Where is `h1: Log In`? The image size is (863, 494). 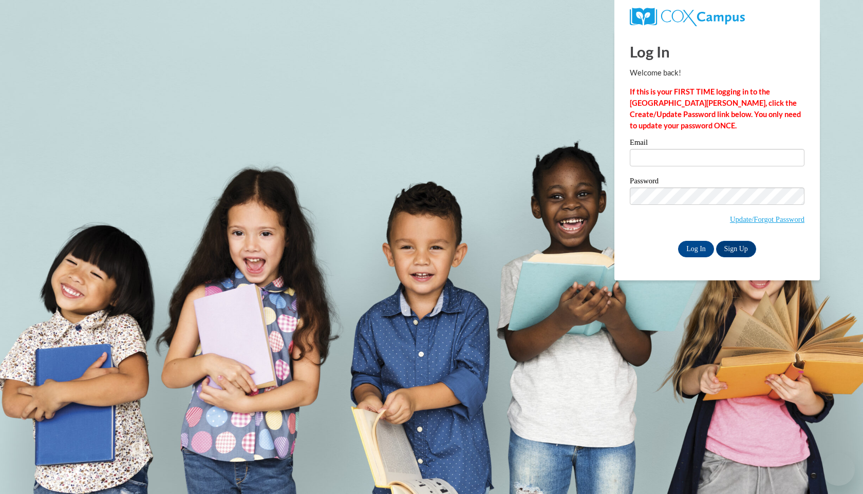 h1: Log In is located at coordinates (717, 51).